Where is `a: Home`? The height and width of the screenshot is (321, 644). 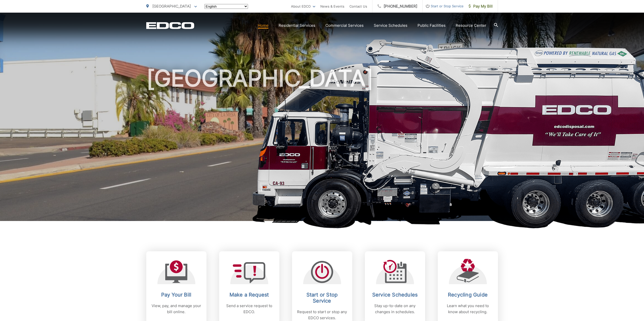 a: Home is located at coordinates (263, 26).